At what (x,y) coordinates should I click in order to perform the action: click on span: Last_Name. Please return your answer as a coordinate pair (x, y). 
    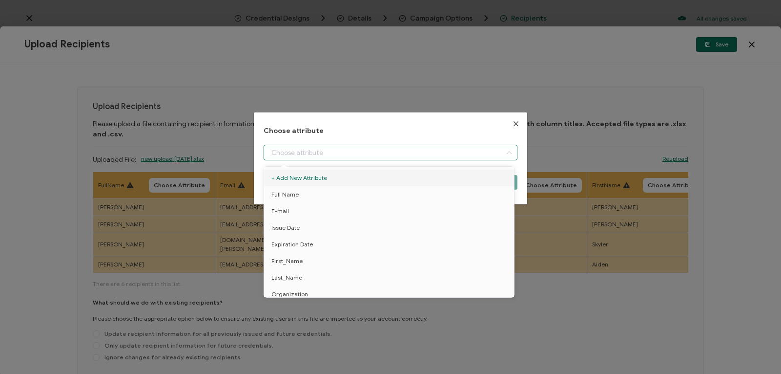
    Looking at the image, I should click on (287, 277).